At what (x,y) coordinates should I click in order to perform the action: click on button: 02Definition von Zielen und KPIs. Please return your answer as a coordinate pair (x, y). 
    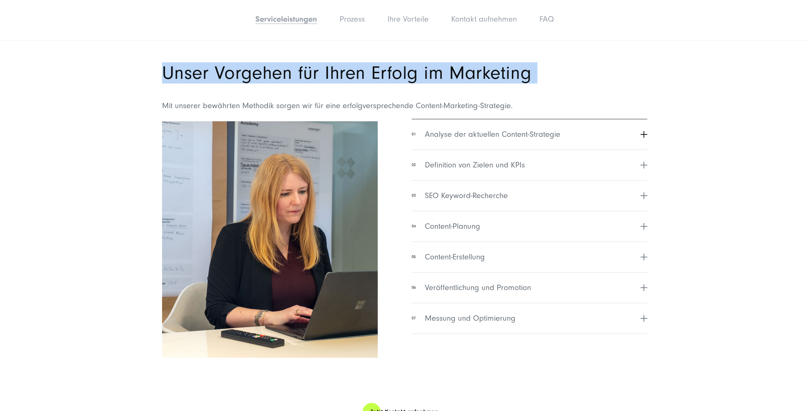
    Looking at the image, I should click on (529, 165).